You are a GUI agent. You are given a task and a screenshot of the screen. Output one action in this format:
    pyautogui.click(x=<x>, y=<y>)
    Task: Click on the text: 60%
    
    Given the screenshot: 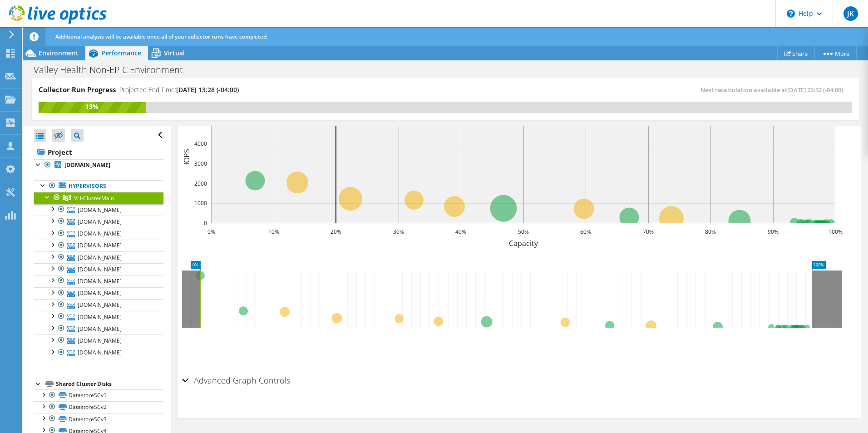 What is the action you would take?
    pyautogui.click(x=586, y=231)
    